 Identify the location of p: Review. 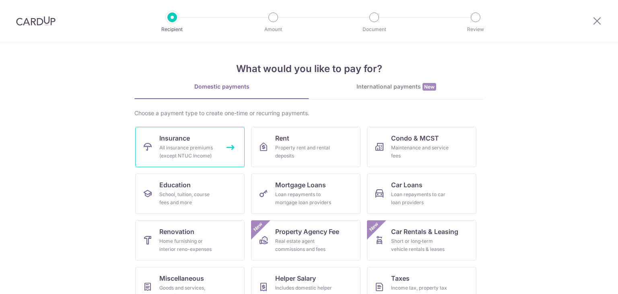
(476, 29).